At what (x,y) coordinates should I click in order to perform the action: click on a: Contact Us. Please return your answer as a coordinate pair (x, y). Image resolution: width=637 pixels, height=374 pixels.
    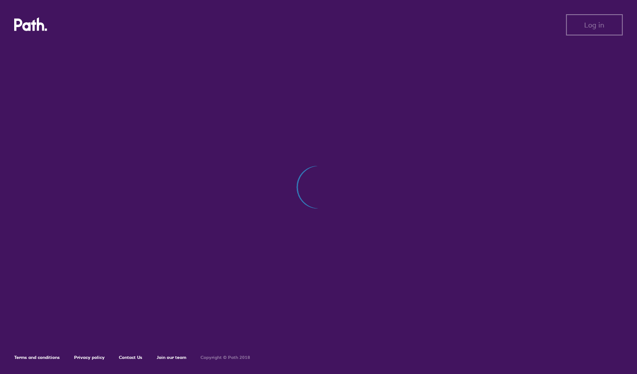
    Looking at the image, I should click on (131, 357).